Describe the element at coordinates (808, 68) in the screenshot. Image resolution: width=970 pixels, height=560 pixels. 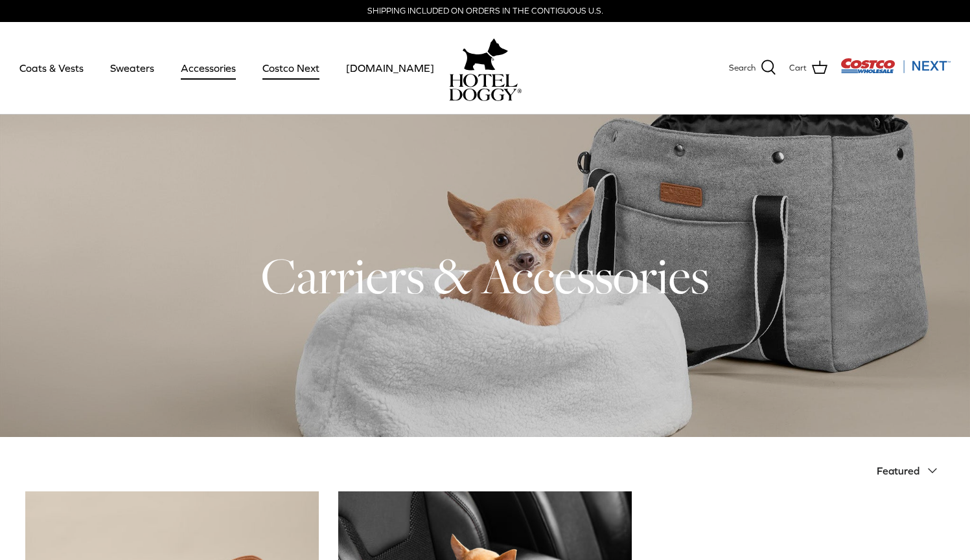
I see `a: Cart` at that location.